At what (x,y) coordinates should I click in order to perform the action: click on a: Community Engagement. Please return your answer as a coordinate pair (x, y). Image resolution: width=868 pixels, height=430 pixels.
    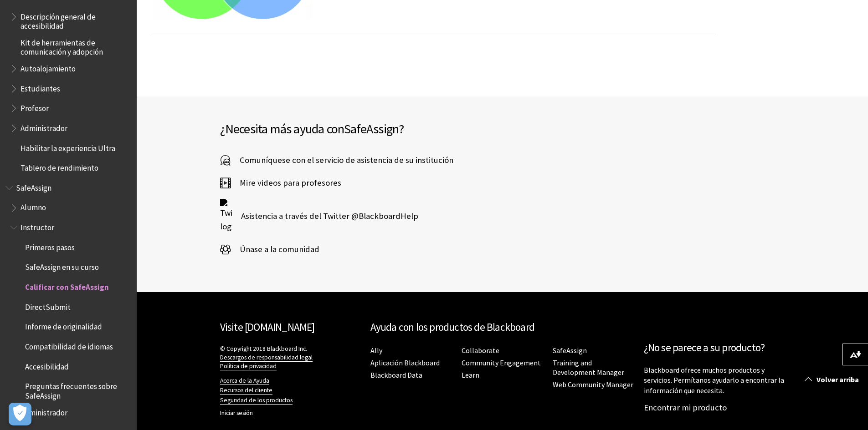
    Looking at the image, I should click on (501, 363).